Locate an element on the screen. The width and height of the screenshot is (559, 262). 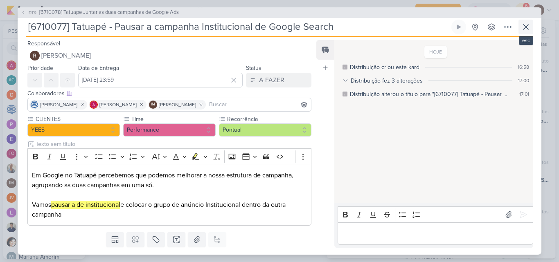
input: Buscar is located at coordinates (258, 105).